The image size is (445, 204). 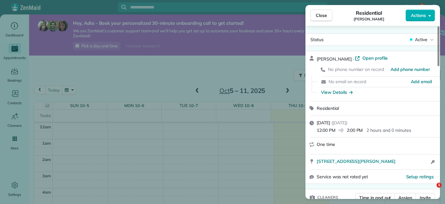 What do you see at coordinates (337, 92) in the screenshot?
I see `button: View Details` at bounding box center [337, 92].